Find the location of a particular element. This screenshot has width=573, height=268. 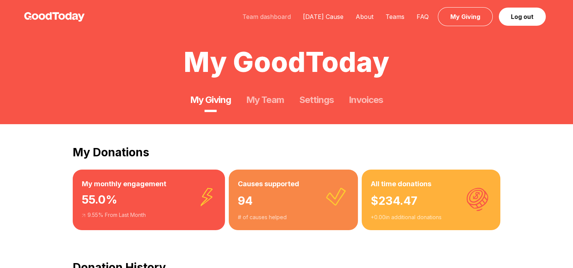

div: + 0.00 in additional donations is located at coordinates (431, 218).